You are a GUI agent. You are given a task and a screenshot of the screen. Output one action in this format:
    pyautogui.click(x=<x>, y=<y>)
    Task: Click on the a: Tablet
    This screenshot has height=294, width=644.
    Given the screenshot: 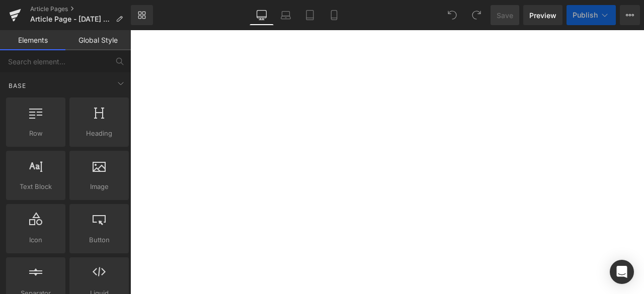 What is the action you would take?
    pyautogui.click(x=310, y=15)
    